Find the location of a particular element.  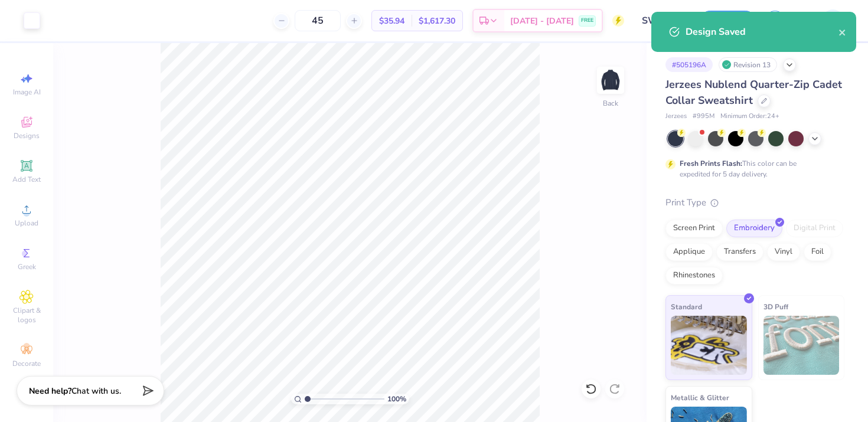

span: Decorate is located at coordinates (26, 363).